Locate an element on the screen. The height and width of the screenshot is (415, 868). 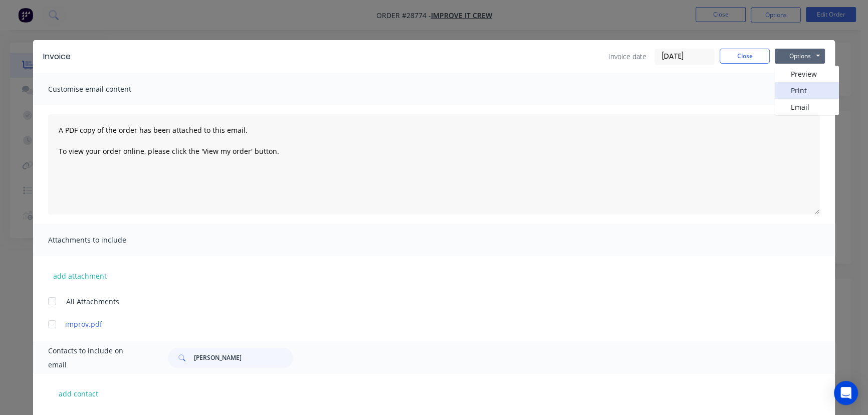
button: Options is located at coordinates (800, 56).